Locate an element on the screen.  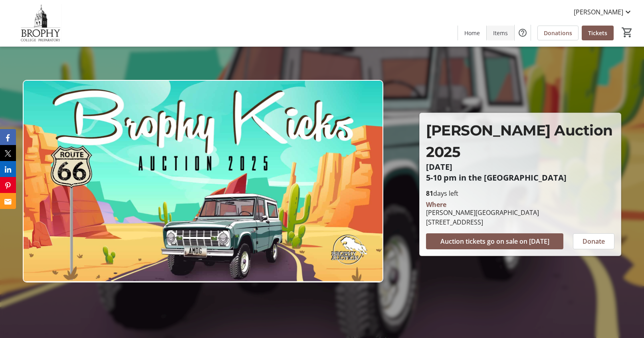
span: Items is located at coordinates (500, 33).